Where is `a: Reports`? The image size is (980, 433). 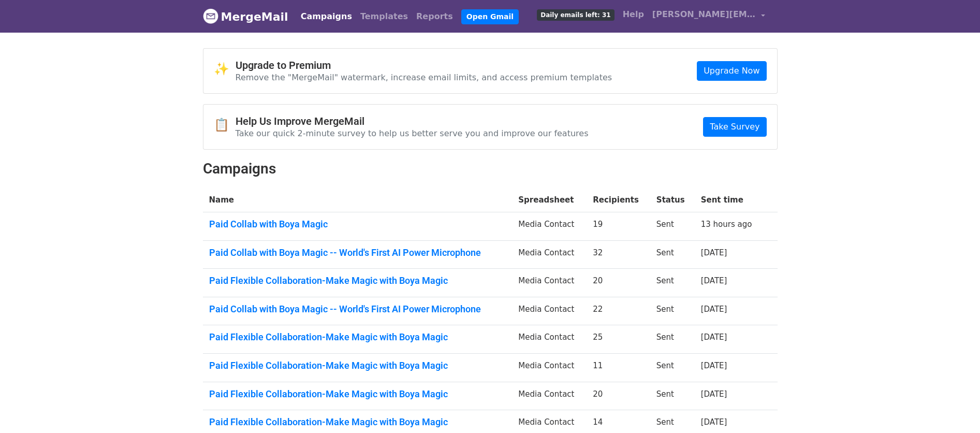
a: Reports is located at coordinates (434, 17).